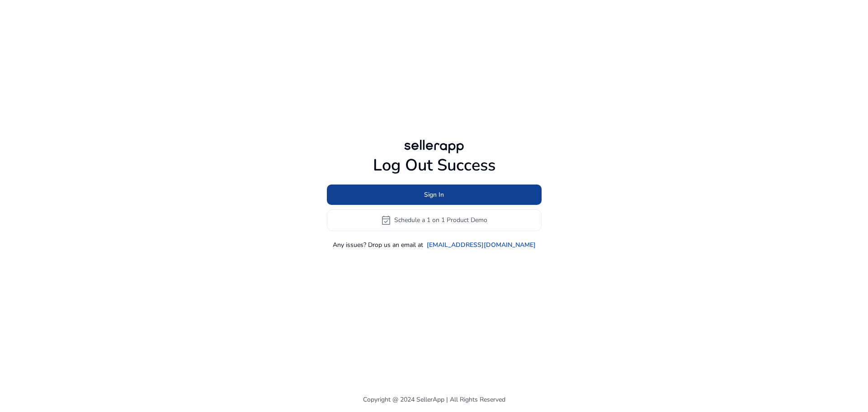 This screenshot has height=412, width=868. I want to click on span: Sign In, so click(434, 195).